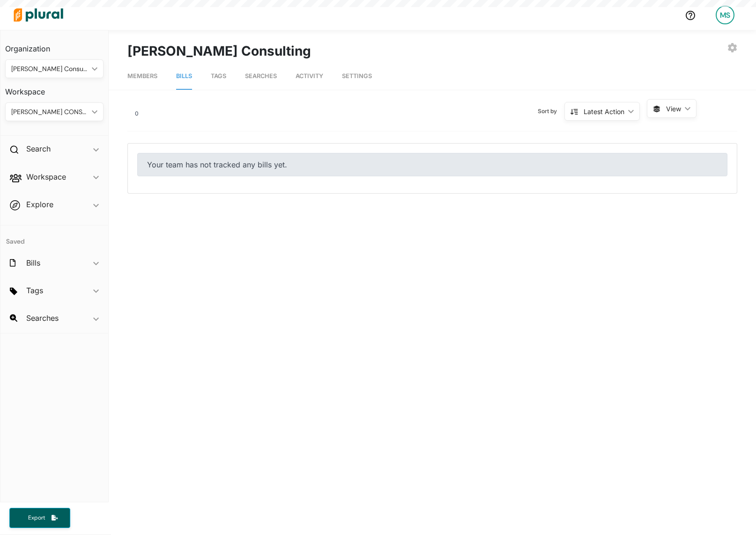  What do you see at coordinates (551, 112) in the screenshot?
I see `span: Sort by` at bounding box center [551, 112].